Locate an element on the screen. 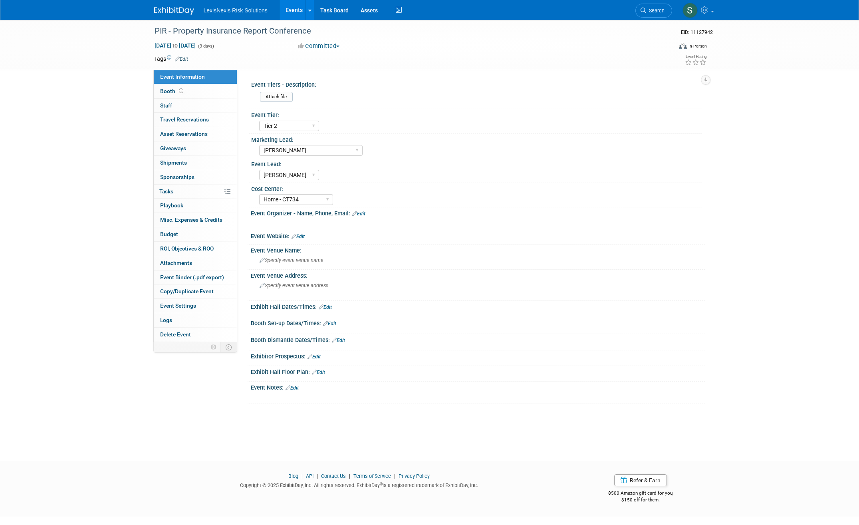  span: Logs is located at coordinates (166, 320).